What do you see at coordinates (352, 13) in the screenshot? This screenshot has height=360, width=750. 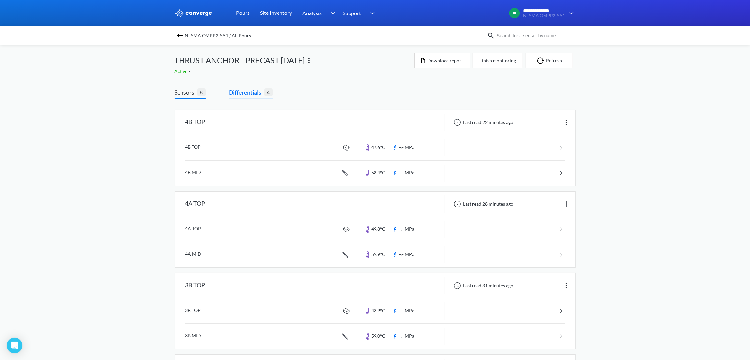 I see `span: Support` at bounding box center [352, 13].